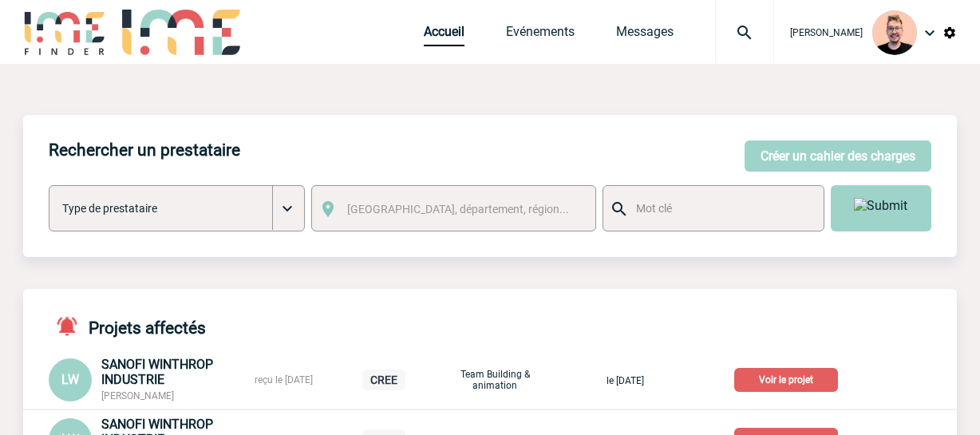 This screenshot has width=980, height=435. What do you see at coordinates (71, 379) in the screenshot?
I see `span: LW` at bounding box center [71, 379].